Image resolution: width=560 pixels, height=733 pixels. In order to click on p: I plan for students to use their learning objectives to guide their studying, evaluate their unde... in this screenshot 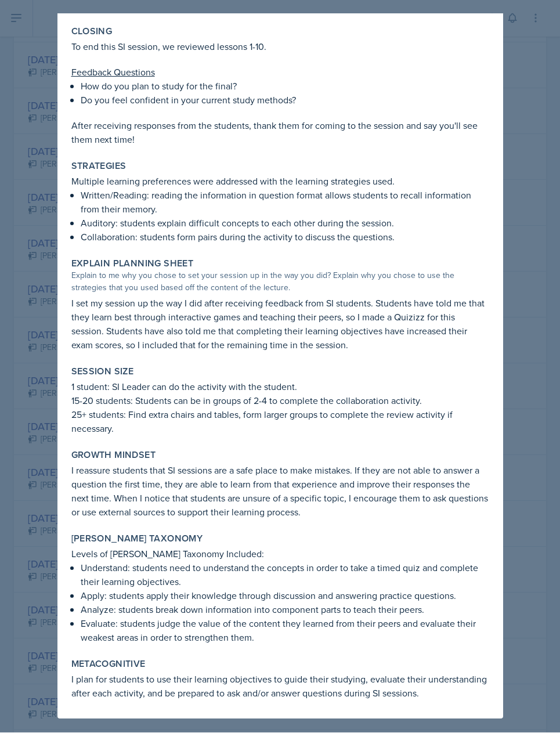, I will do `click(280, 687)`.